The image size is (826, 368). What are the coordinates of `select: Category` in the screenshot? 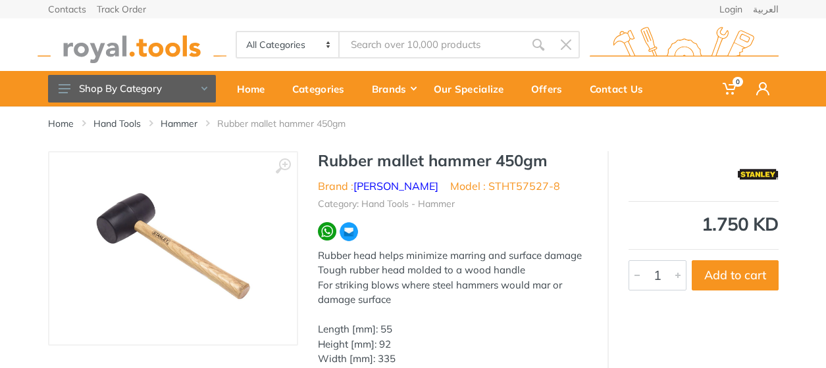 It's located at (288, 45).